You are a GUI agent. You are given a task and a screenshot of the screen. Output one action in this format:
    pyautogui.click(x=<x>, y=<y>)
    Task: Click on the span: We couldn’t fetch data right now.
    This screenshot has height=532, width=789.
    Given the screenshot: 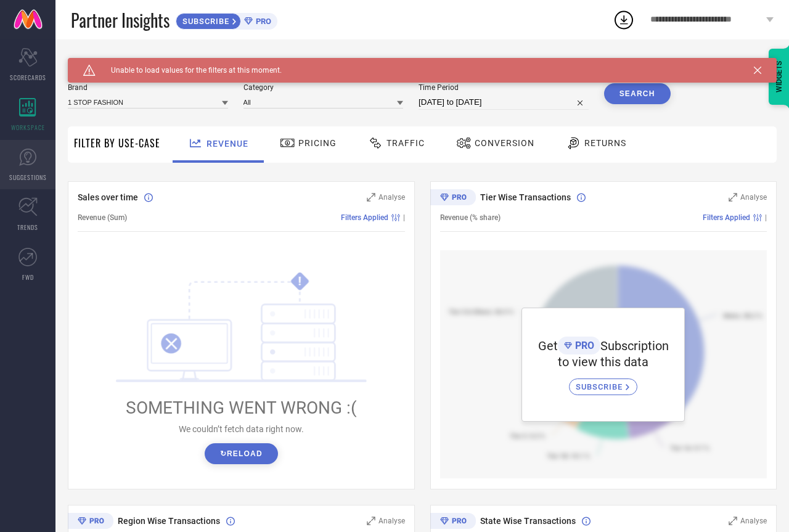 What is the action you would take?
    pyautogui.click(x=241, y=429)
    